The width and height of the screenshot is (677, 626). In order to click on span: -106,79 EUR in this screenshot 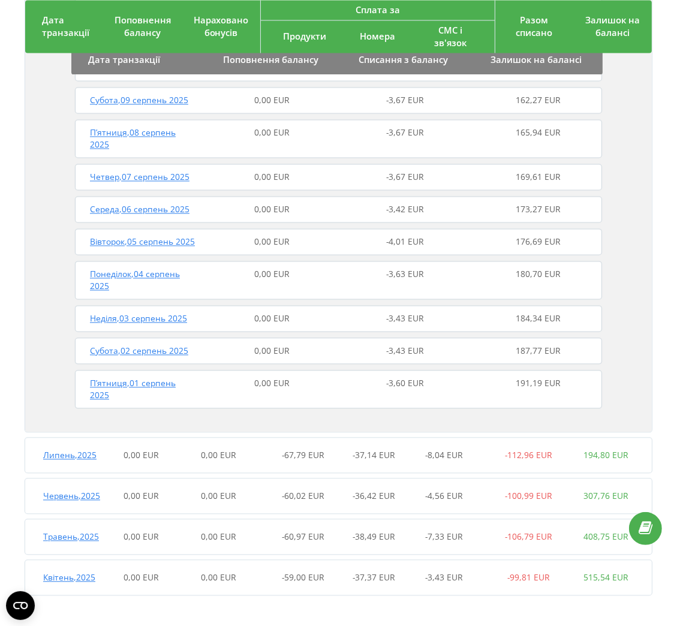, I will do `click(528, 536)`.